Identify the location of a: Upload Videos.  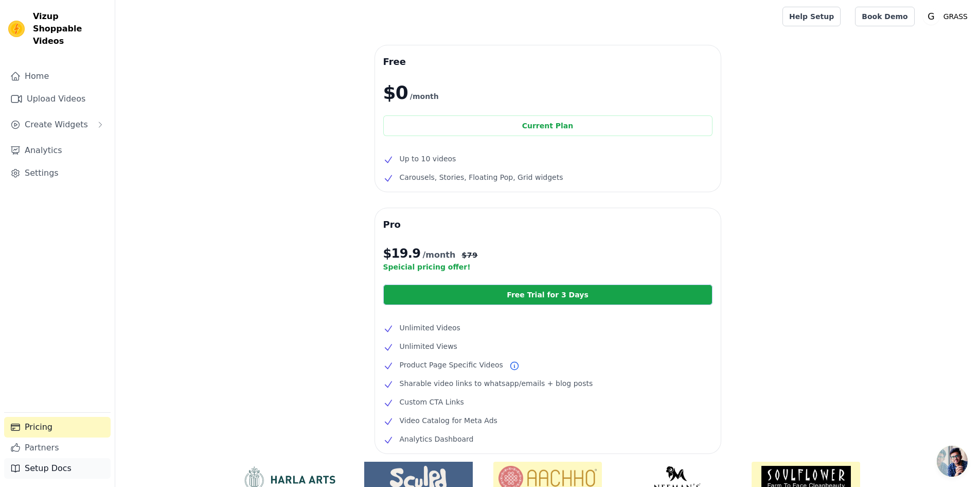
(57, 99).